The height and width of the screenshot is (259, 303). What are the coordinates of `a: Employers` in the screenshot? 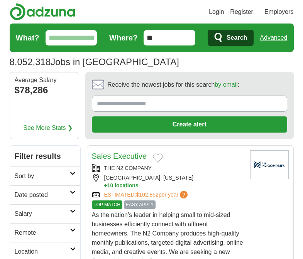 It's located at (279, 12).